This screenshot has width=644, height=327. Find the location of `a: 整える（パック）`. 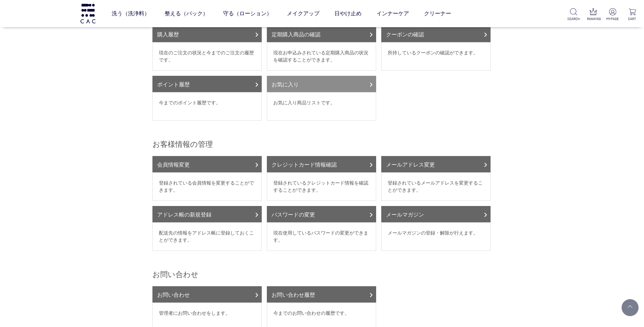

a: 整える（パック） is located at coordinates (186, 14).